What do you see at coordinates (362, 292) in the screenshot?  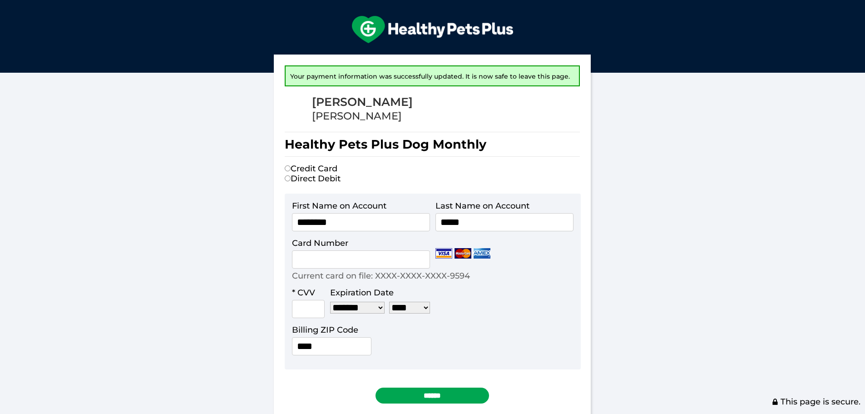 I see `label: Expiration Date` at bounding box center [362, 292].